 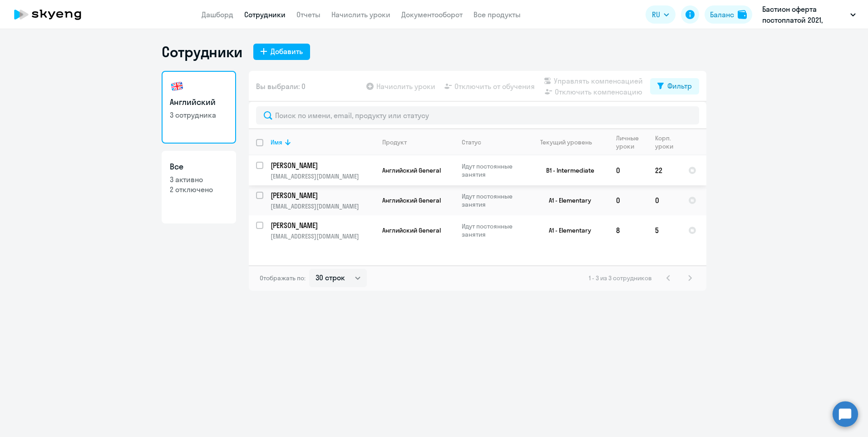 I want to click on a: Документооборот, so click(x=432, y=15).